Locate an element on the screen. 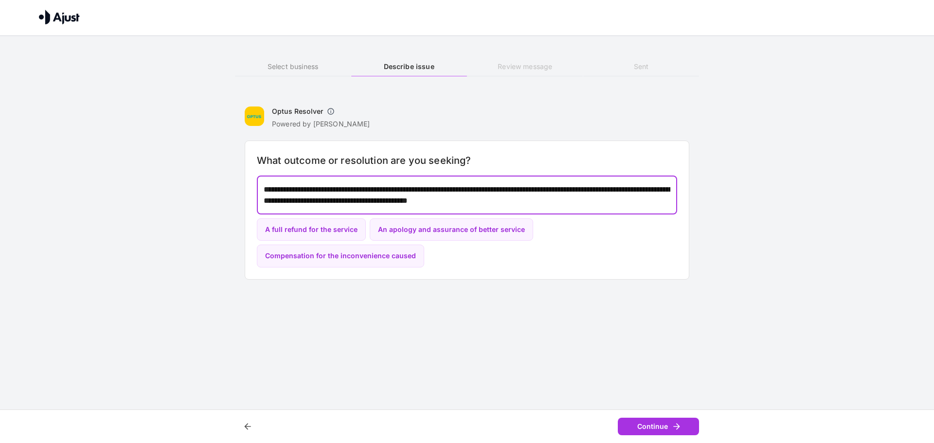  button: Compensation for the inconvenience caused is located at coordinates (341, 256).